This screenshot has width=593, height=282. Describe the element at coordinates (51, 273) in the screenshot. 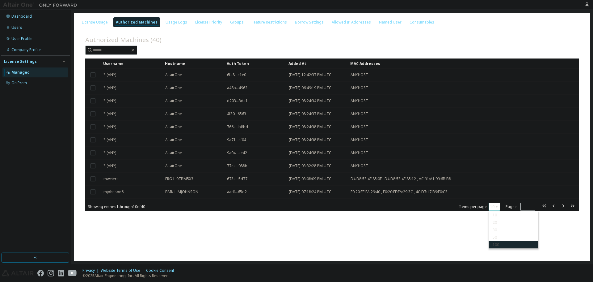

I see `img: instagram.svg` at that location.